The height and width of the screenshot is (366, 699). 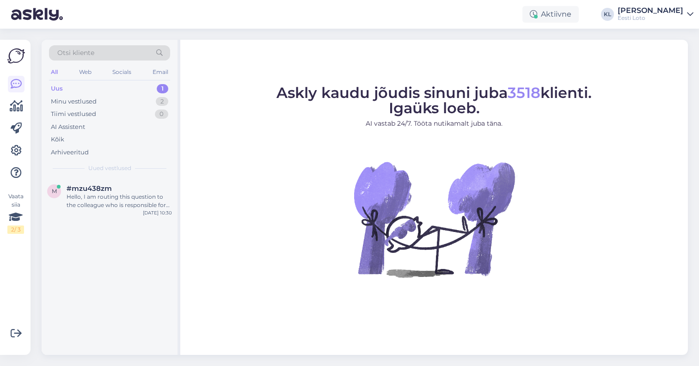 What do you see at coordinates (54, 72) in the screenshot?
I see `div: All` at bounding box center [54, 72].